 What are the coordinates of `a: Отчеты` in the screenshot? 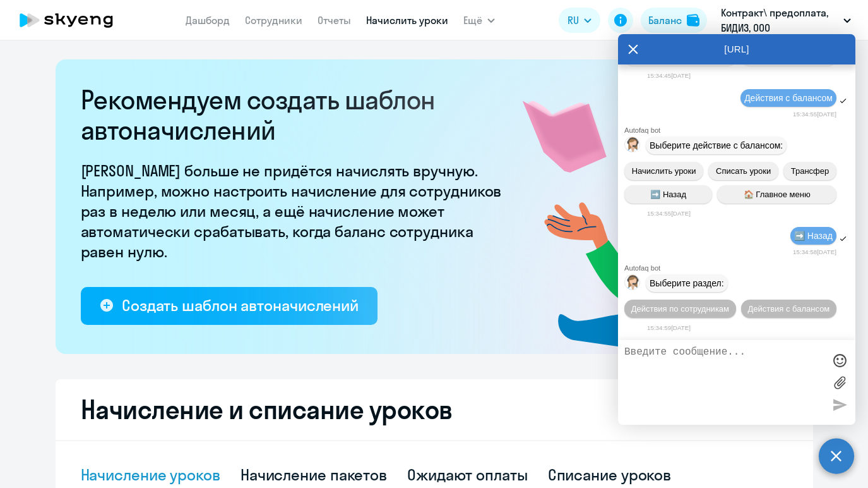 It's located at (334, 20).